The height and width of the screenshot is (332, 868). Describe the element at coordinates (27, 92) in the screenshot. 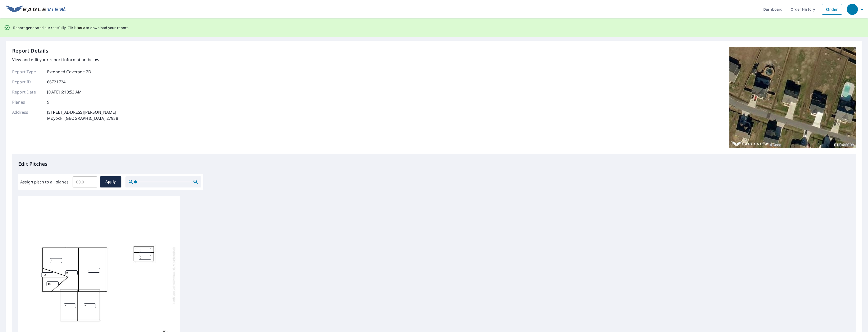

I see `p: Report Date` at that location.